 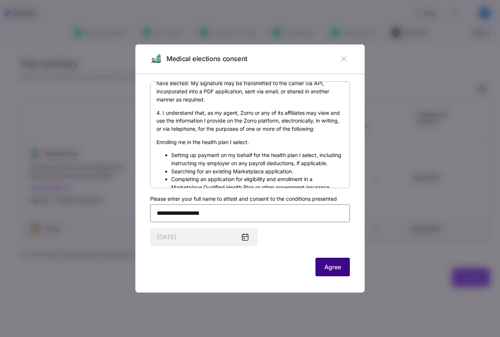 What do you see at coordinates (258, 159) in the screenshot?
I see `li: Setting up payment on my behalf for the health plan I select, including instructing my employer o...` at bounding box center [258, 159].